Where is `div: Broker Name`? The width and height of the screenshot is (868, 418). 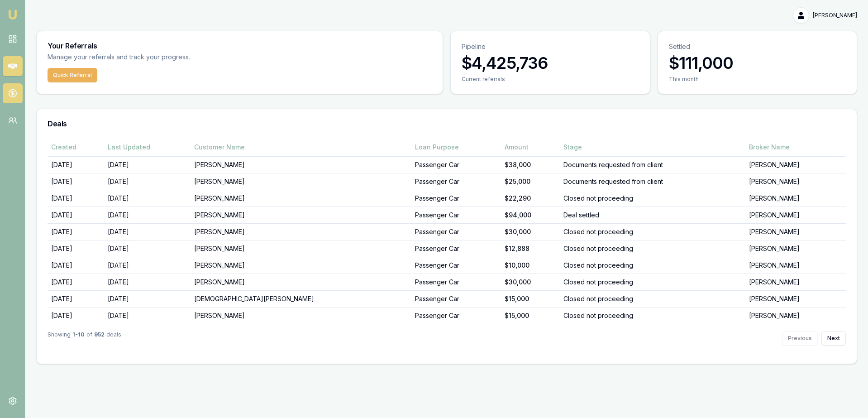
div: Broker Name is located at coordinates (795, 147).